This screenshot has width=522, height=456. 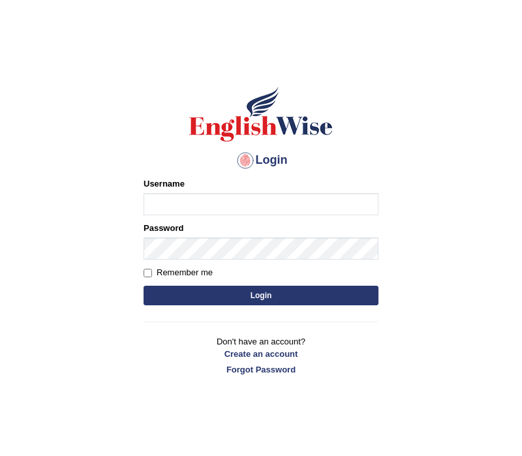 What do you see at coordinates (261, 354) in the screenshot?
I see `a: Create an account` at bounding box center [261, 354].